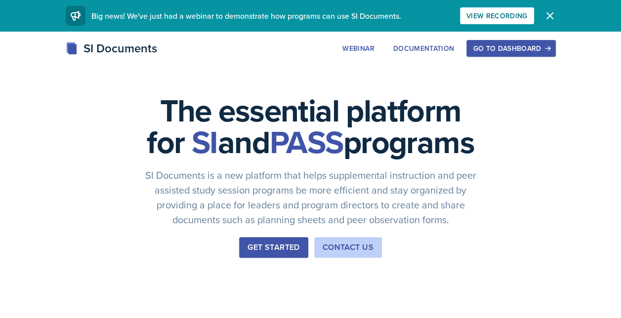 This screenshot has width=621, height=318. Describe the element at coordinates (497, 16) in the screenshot. I see `div: View Recording` at that location.